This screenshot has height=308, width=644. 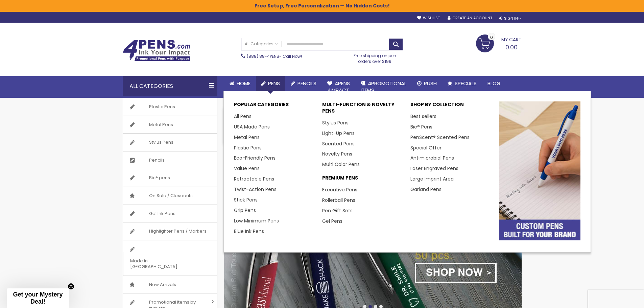 I want to click on a: All Categories, so click(x=262, y=44).